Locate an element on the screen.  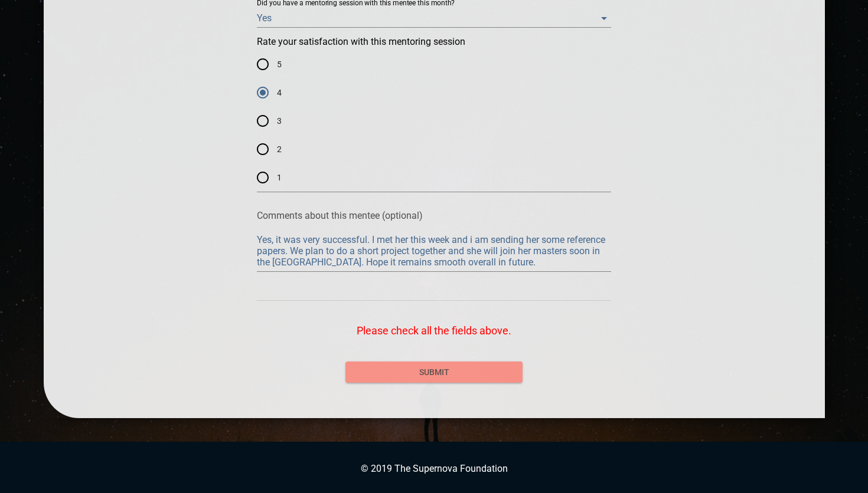
legend: Rate your satisfaction with this mentoring session is located at coordinates (361, 42).